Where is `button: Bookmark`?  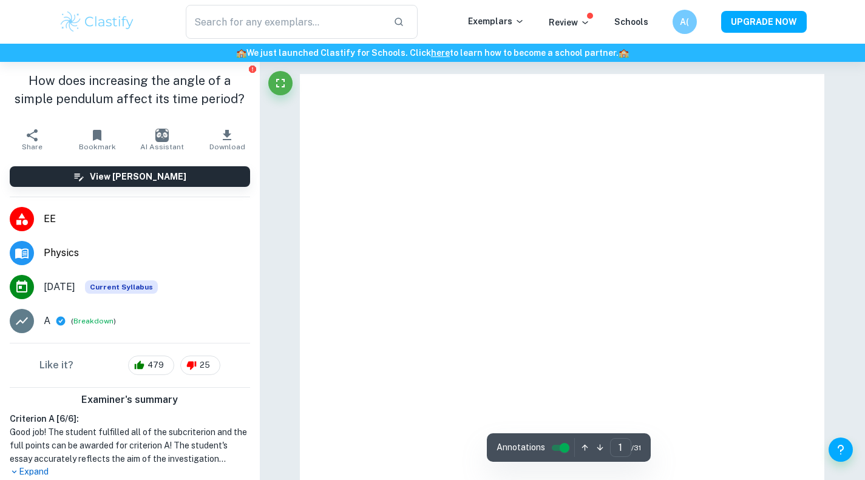 button: Bookmark is located at coordinates (97, 140).